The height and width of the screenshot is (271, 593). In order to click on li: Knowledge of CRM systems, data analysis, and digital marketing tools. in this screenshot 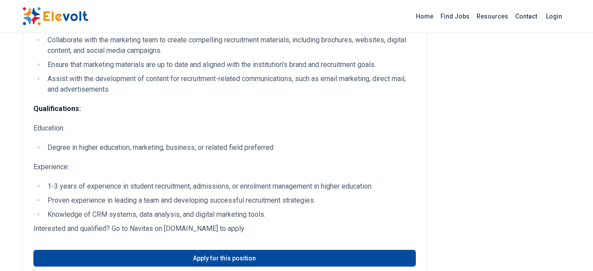, I will do `click(231, 214)`.